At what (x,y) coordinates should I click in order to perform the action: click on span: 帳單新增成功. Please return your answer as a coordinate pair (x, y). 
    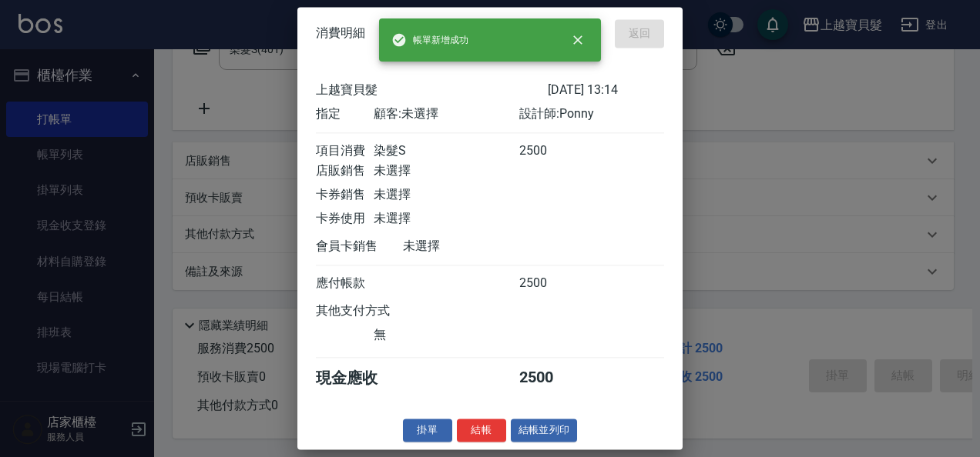
    Looking at the image, I should click on (430, 40).